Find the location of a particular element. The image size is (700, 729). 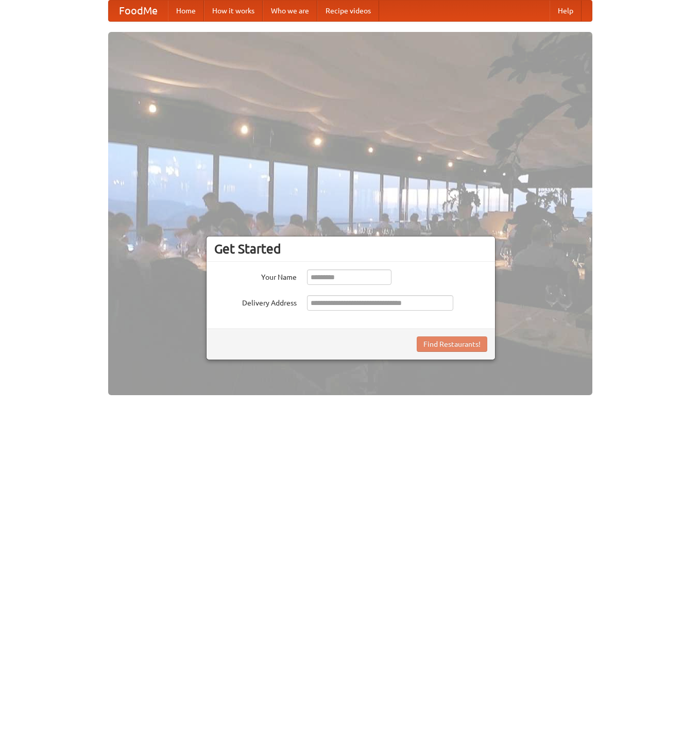

h3: Get Started is located at coordinates (350, 249).